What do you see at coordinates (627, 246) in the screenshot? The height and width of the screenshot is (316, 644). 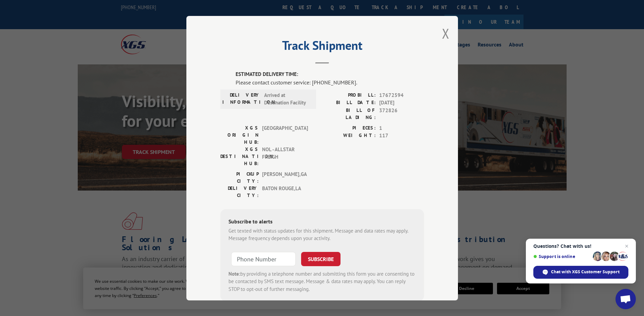 I see `span: Close chat` at bounding box center [627, 246].